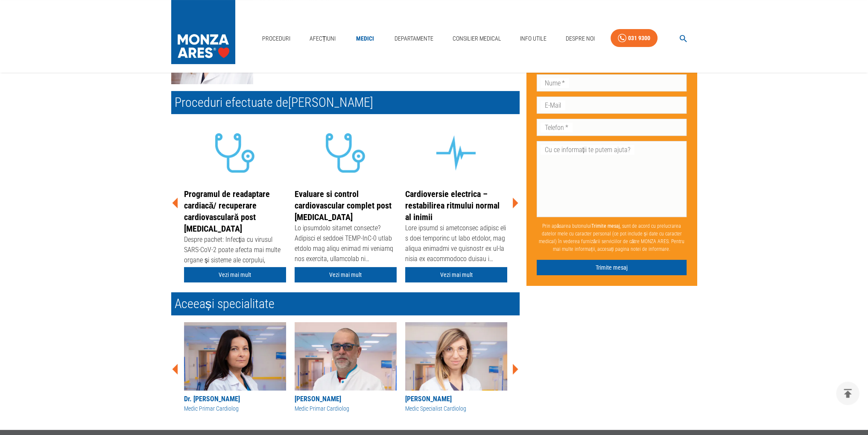 The image size is (868, 435). What do you see at coordinates (634, 38) in the screenshot?
I see `a: 031 9300` at bounding box center [634, 38].